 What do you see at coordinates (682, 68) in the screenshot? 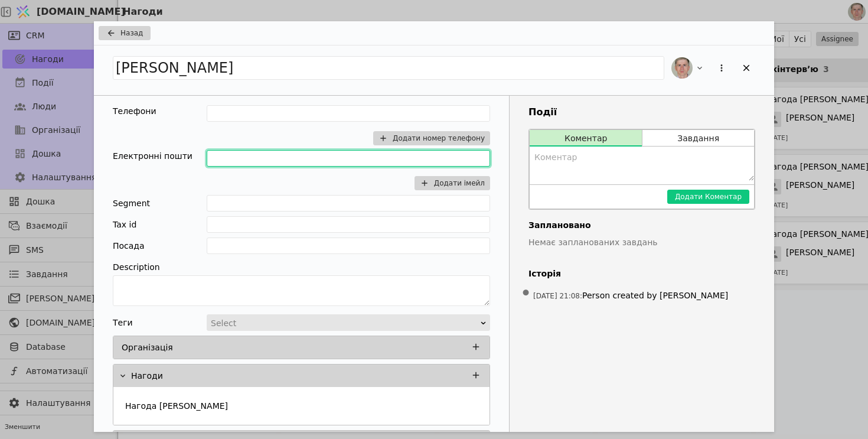
I see `img: РS` at bounding box center [682, 68].